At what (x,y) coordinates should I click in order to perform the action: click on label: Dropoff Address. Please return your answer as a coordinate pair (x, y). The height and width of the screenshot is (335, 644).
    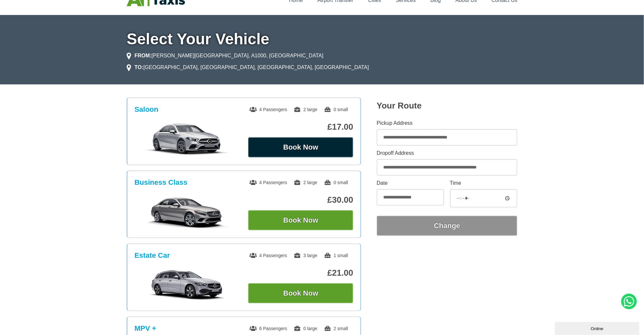
    Looking at the image, I should click on (447, 153).